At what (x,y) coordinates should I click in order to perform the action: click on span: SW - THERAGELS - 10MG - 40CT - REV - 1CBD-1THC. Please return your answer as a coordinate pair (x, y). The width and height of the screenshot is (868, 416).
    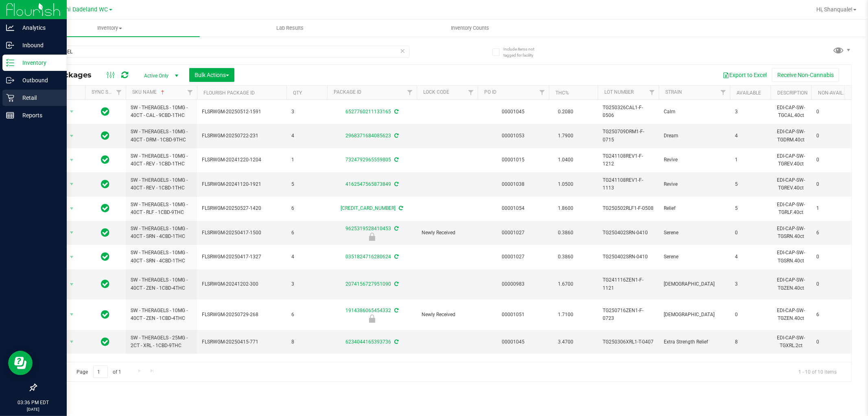
    Looking at the image, I should click on (161, 160).